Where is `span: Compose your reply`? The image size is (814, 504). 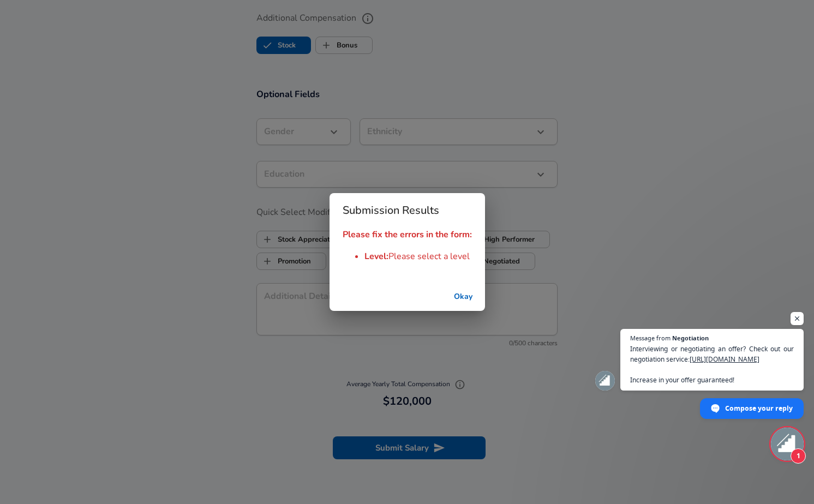
span: Compose your reply is located at coordinates (759, 408).